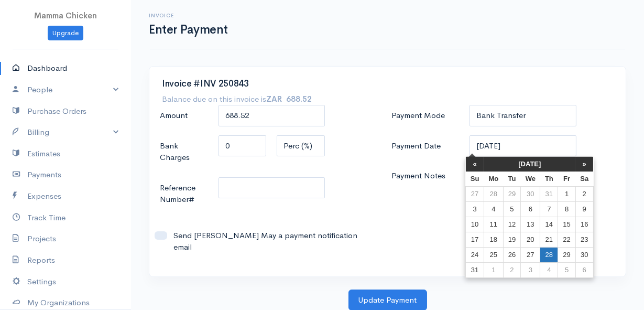 Image resolution: width=644 pixels, height=310 pixels. Describe the element at coordinates (188, 15) in the screenshot. I see `h6: Invoice` at that location.